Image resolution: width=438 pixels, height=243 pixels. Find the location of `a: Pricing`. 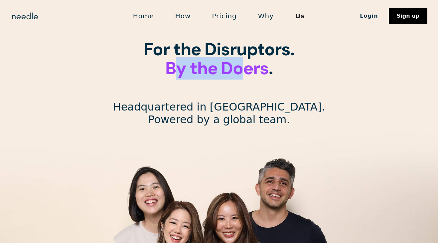

a: Pricing is located at coordinates (224, 16).